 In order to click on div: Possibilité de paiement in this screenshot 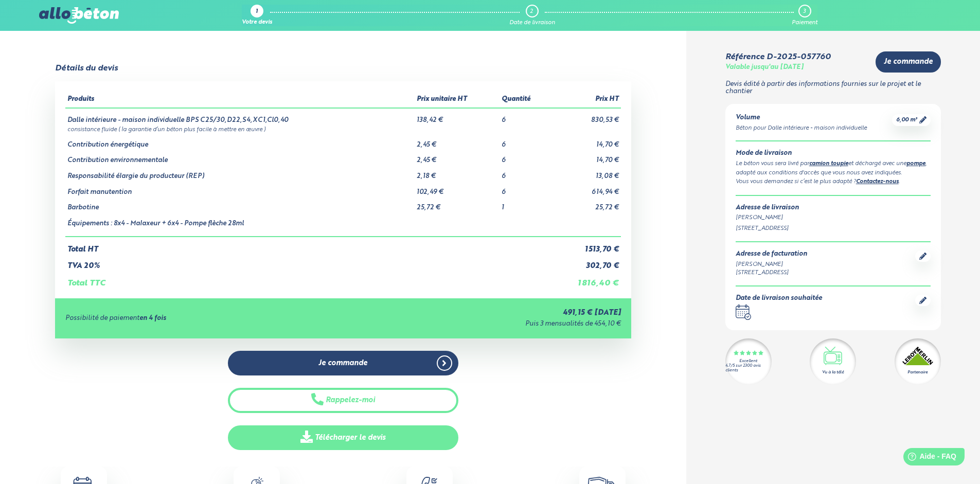, I will do `click(208, 318)`.